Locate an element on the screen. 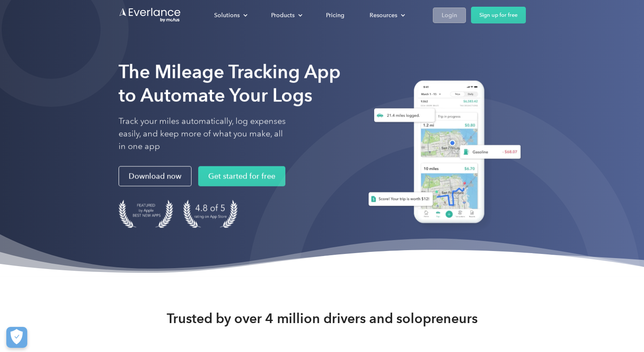 The image size is (644, 352). a: Sign up for free is located at coordinates (498, 15).